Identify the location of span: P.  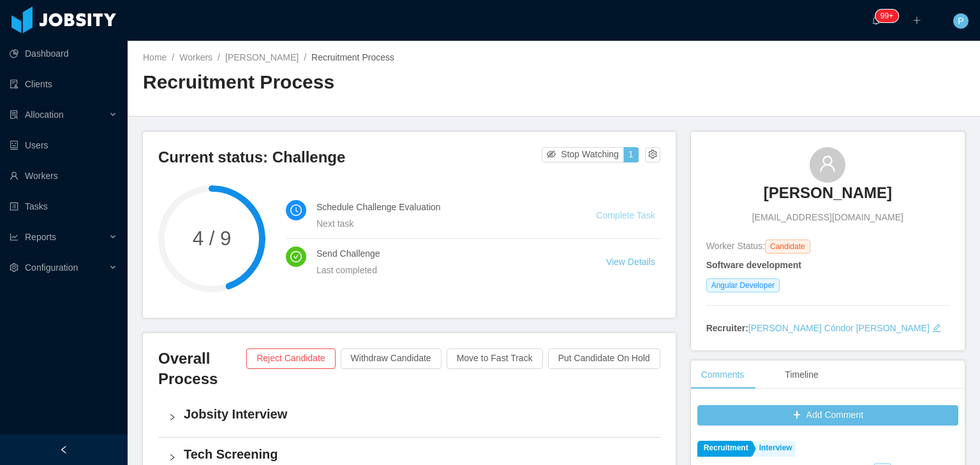
(960, 21).